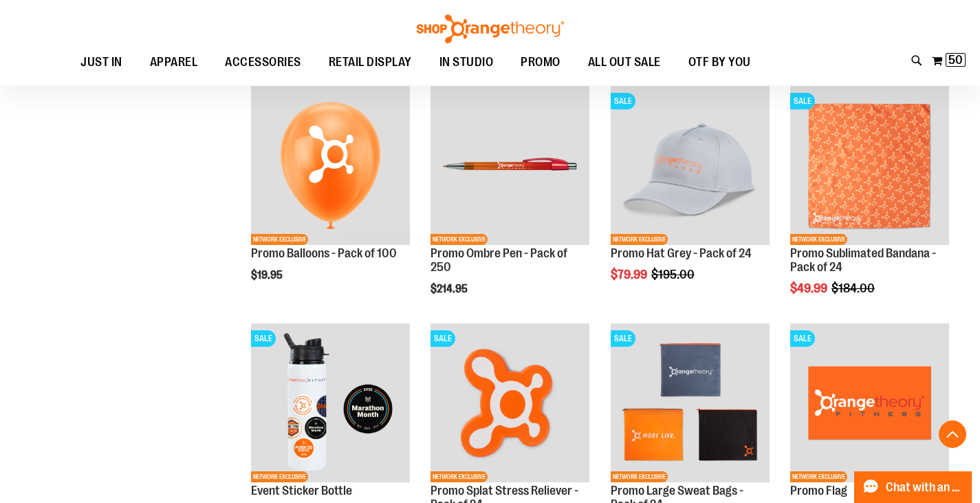 The image size is (980, 503). Describe the element at coordinates (370, 62) in the screenshot. I see `span: RETAIL DISPLAY` at that location.